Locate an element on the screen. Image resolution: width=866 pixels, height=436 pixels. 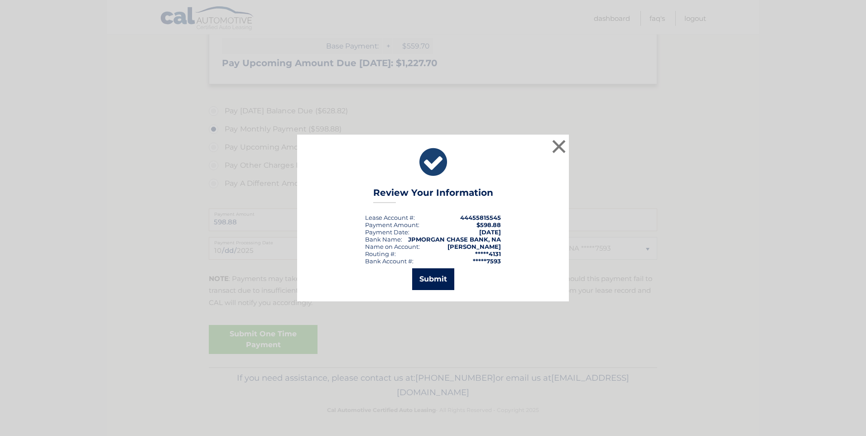
strong: JPMORGAN CHASE BANK, NA is located at coordinates (454, 239).